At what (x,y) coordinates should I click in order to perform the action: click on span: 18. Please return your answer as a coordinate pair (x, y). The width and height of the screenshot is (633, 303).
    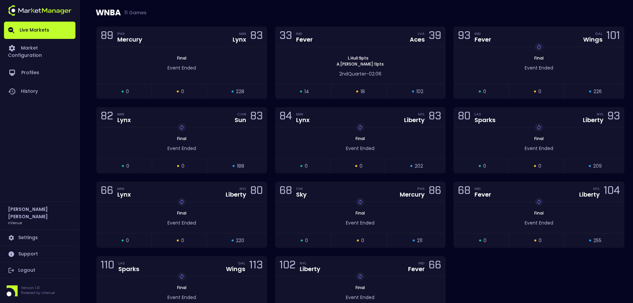
    Looking at the image, I should click on (362, 91).